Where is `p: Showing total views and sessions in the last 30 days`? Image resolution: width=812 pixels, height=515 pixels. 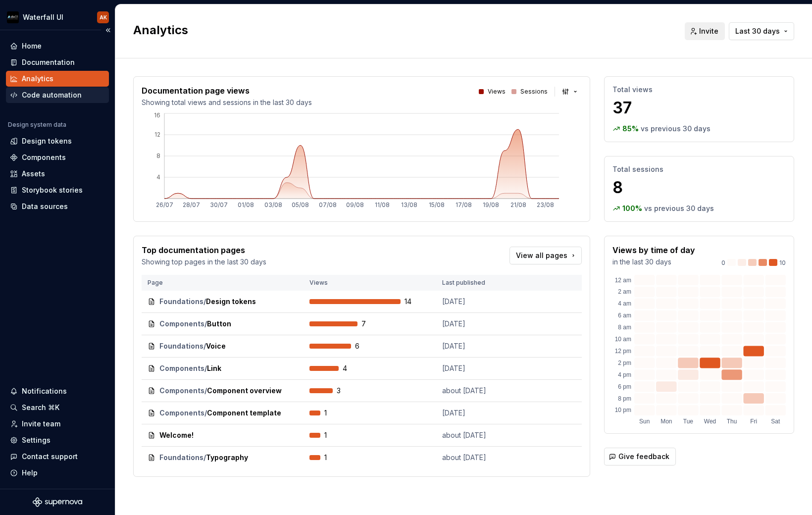 p: Showing total views and sessions in the last 30 days is located at coordinates (227, 103).